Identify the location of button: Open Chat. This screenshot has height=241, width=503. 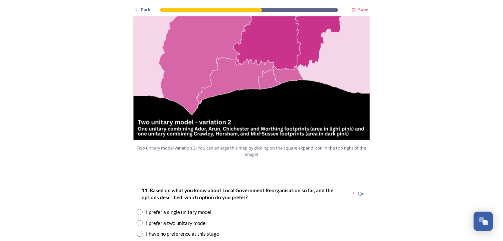
(483, 221).